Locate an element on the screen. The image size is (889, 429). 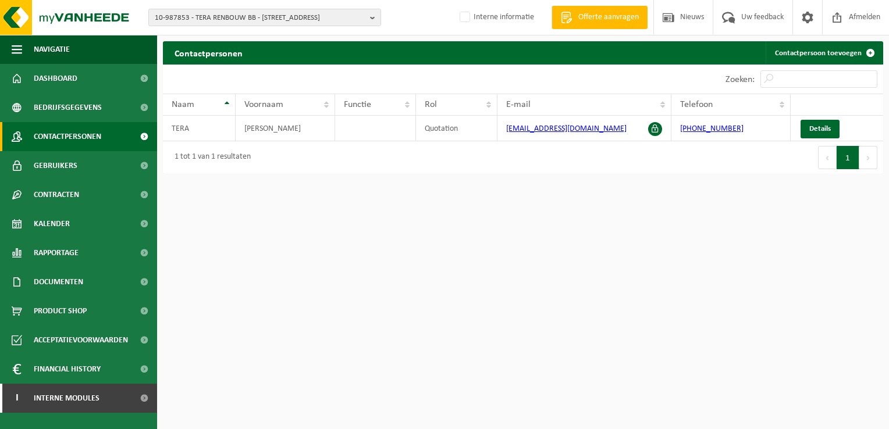
h2: Contactpersonen is located at coordinates (208, 52).